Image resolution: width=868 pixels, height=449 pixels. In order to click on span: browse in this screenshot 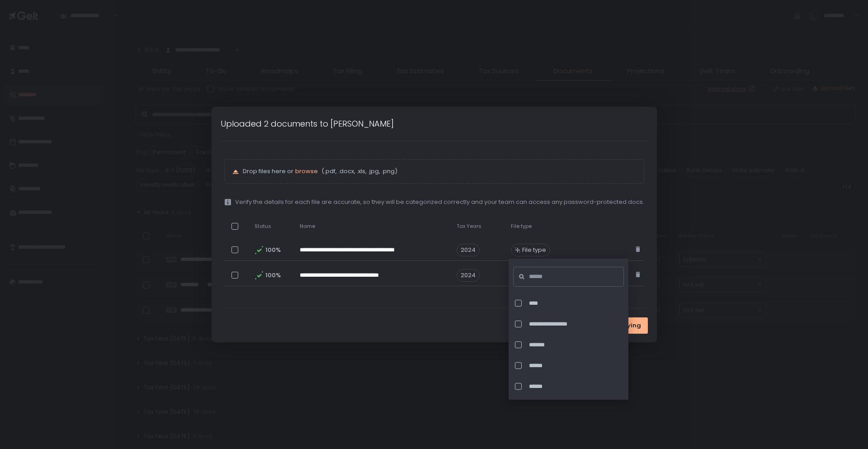, I will do `click(307, 171)`.